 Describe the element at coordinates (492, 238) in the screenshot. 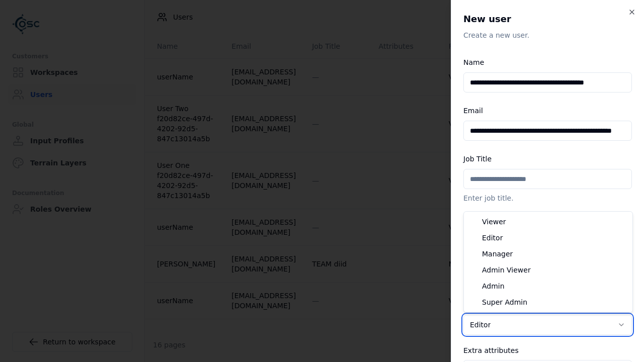

I see `span: Editor` at that location.